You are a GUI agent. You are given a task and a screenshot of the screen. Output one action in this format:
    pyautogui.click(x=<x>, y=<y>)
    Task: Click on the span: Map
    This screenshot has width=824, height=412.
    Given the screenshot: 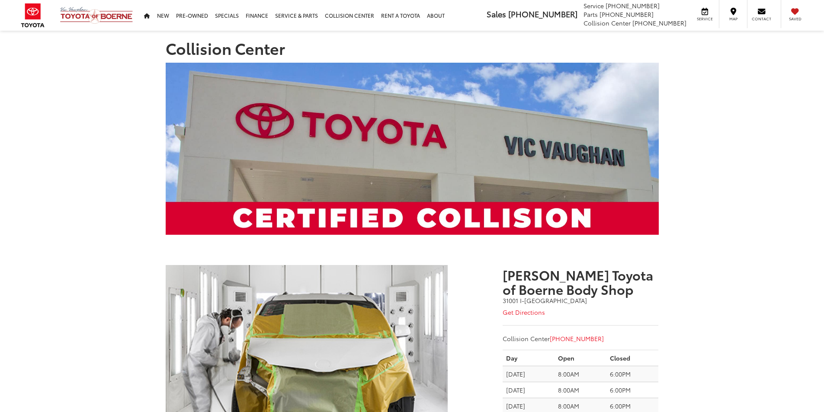 What is the action you would take?
    pyautogui.click(x=733, y=19)
    